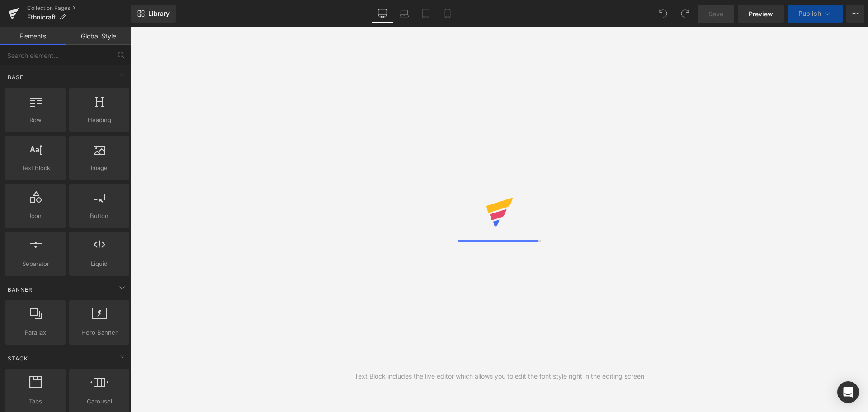 Image resolution: width=868 pixels, height=412 pixels. I want to click on span: Base, so click(15, 77).